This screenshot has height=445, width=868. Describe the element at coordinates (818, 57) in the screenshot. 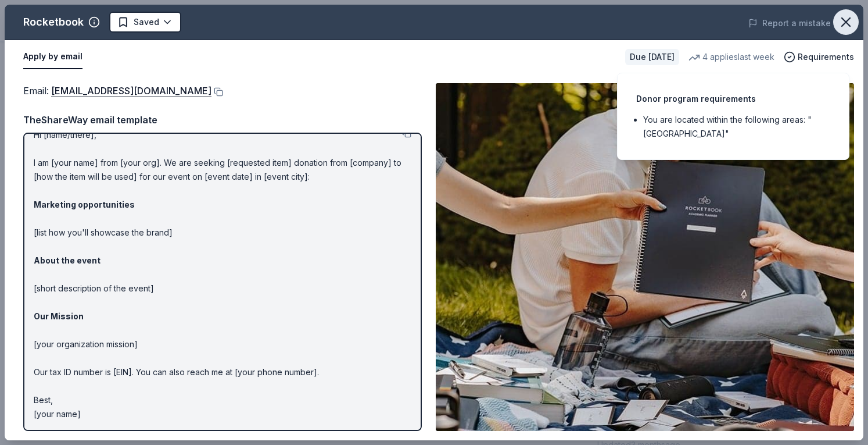

I see `button: Requirements` at that location.